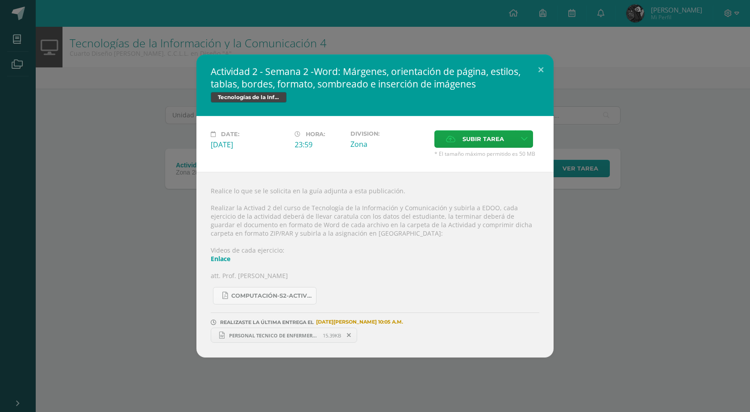  I want to click on label: Division:, so click(389, 133).